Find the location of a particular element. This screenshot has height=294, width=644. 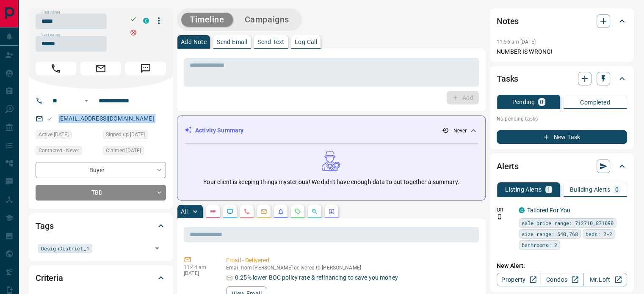

p: Log Call is located at coordinates (306, 42).